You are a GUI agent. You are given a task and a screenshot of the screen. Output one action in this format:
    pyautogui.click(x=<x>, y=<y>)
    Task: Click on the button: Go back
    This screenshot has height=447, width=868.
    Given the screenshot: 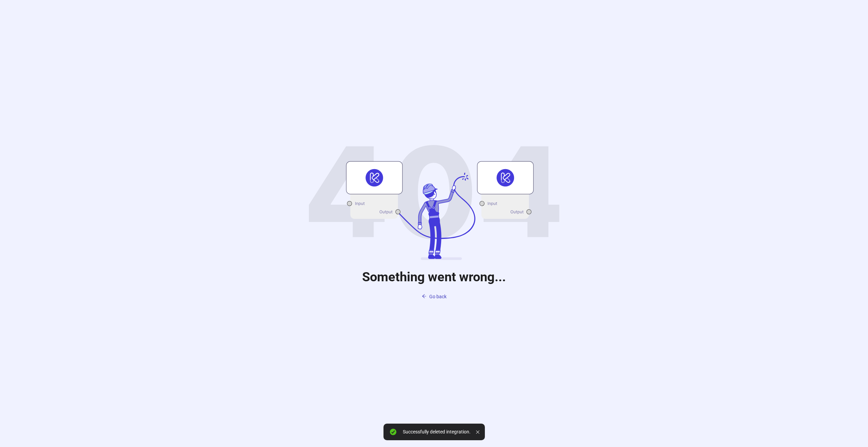 What is the action you would take?
    pyautogui.click(x=434, y=296)
    